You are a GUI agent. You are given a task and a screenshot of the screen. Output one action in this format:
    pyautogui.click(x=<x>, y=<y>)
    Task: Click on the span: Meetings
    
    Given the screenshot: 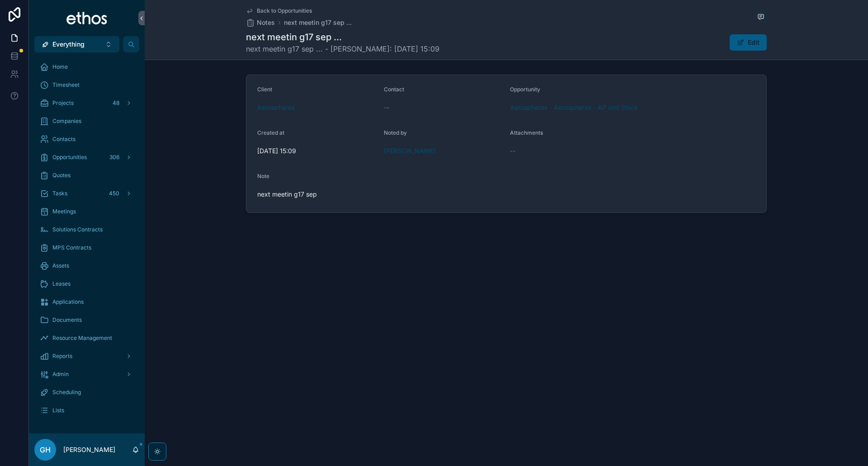 What is the action you would take?
    pyautogui.click(x=65, y=212)
    